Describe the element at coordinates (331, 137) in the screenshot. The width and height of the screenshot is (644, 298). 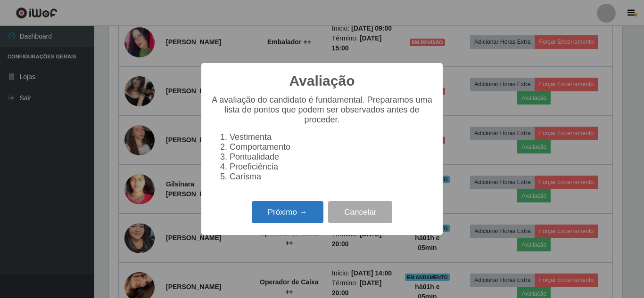
I see `li: Vestimenta` at that location.